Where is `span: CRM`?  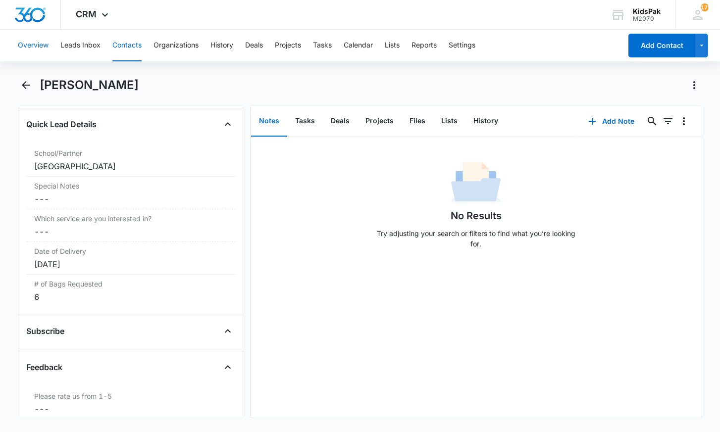
span: CRM is located at coordinates (86, 14).